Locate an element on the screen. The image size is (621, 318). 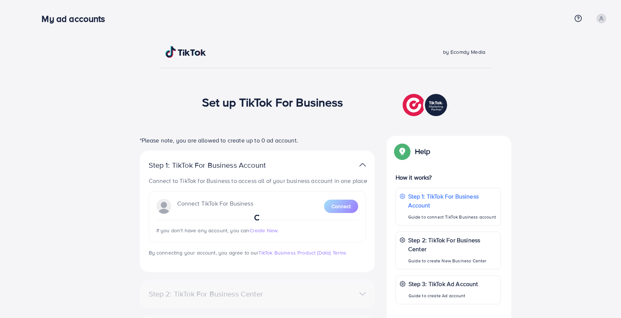
span: by Ecomdy Media is located at coordinates (464, 52).